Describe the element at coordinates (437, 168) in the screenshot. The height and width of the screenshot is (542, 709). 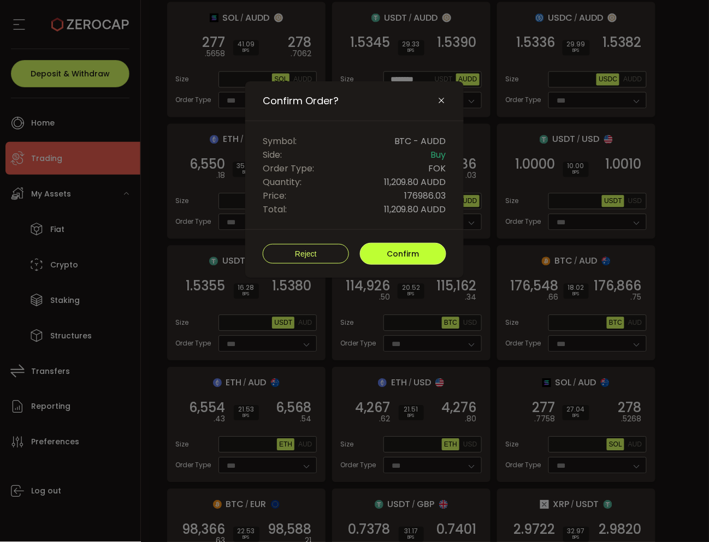
I see `span: FOK` at that location.